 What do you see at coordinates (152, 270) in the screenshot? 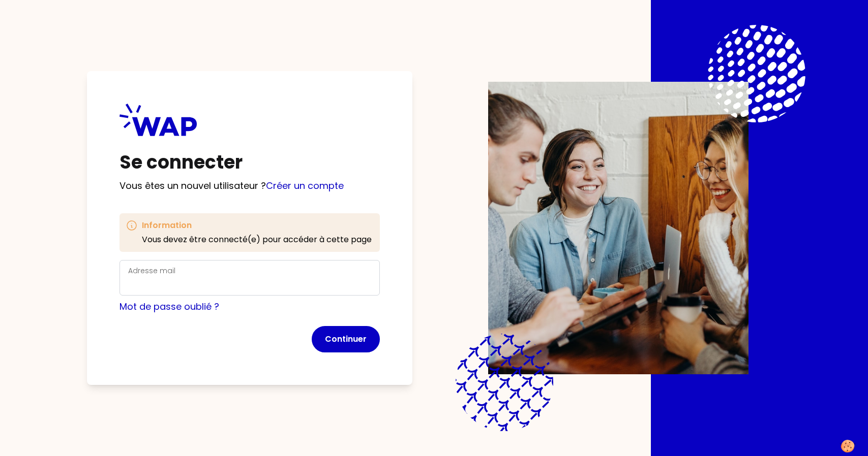
I see `label: Adresse mail` at bounding box center [152, 270].